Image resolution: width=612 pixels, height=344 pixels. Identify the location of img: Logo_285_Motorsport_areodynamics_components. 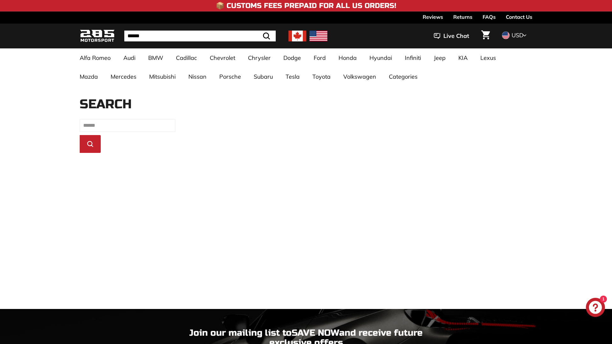
(97, 36).